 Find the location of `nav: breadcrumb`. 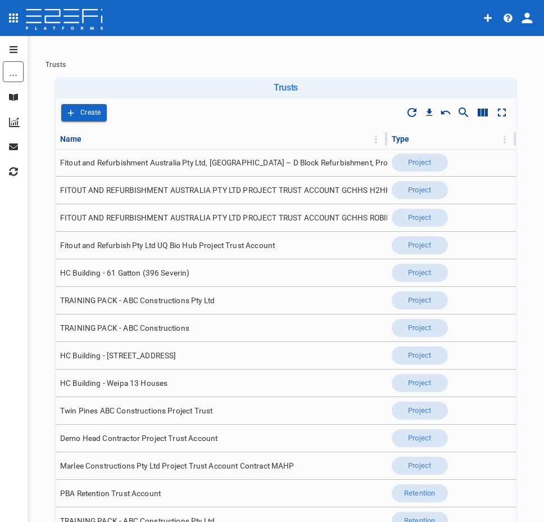

nav: breadcrumb is located at coordinates (286, 65).